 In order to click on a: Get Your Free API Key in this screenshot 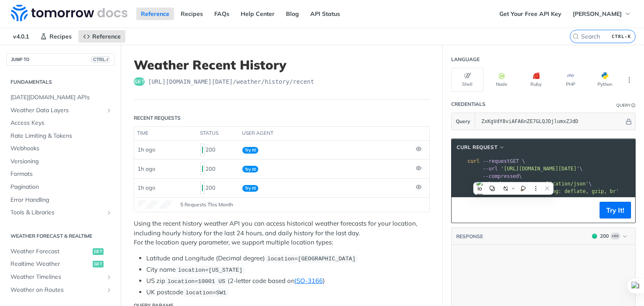, I will do `click(530, 14)`.